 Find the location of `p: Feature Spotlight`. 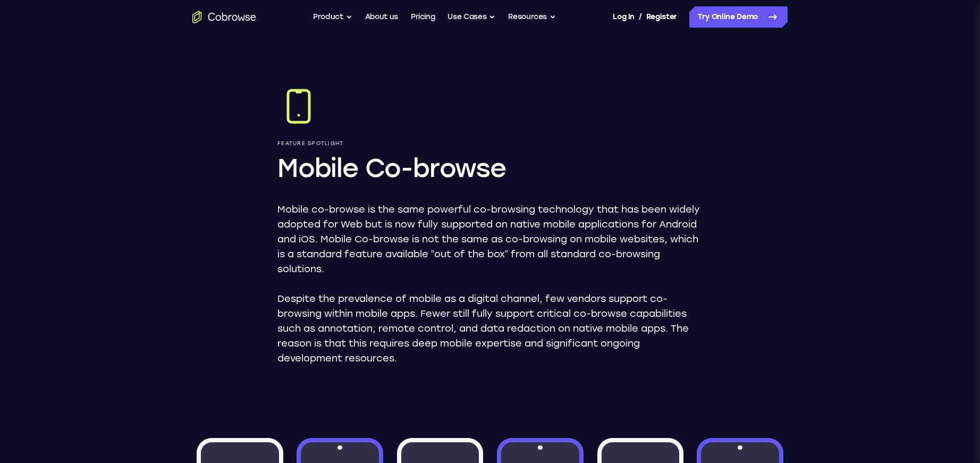

p: Feature Spotlight is located at coordinates (490, 143).